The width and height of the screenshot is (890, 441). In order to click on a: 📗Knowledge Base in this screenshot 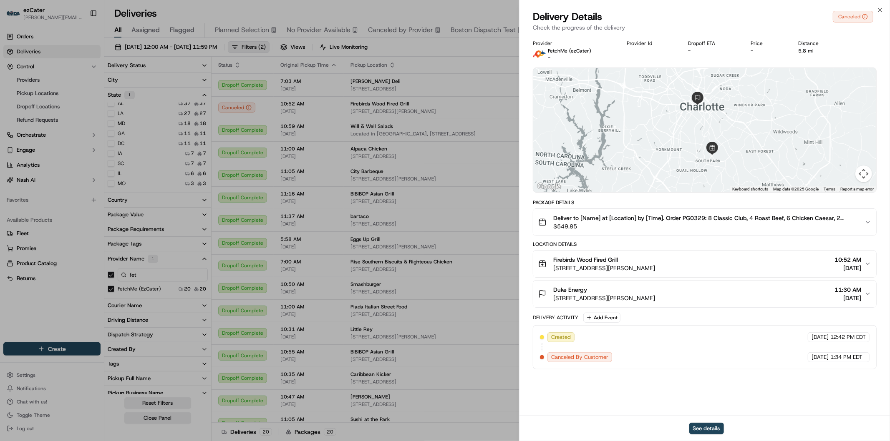, I will do `click(36, 125)`.